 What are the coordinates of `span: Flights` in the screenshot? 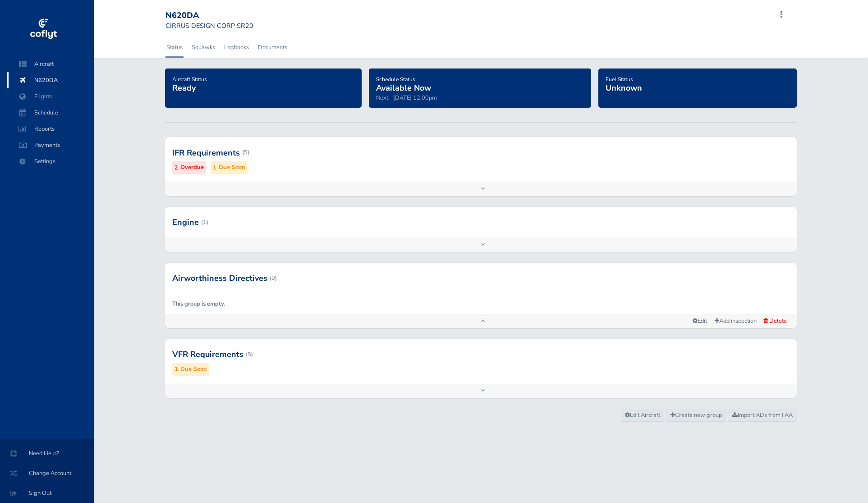 It's located at (51, 96).